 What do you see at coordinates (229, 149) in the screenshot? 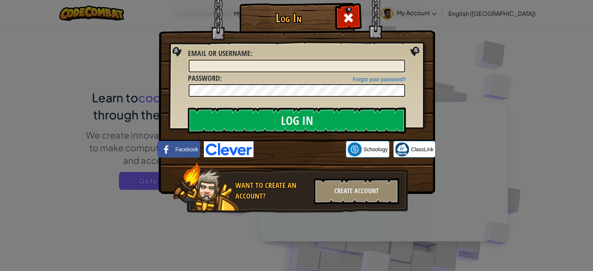
I see `img: clever-logo-blue.png` at bounding box center [229, 149].